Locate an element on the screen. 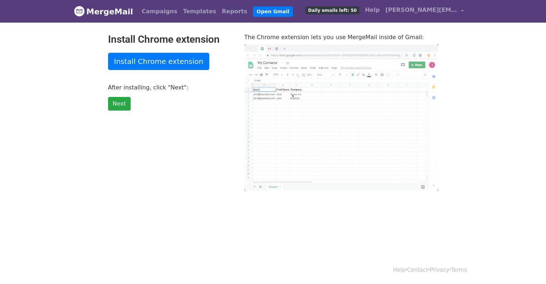 This screenshot has height=284, width=546. img: MergeMail logo is located at coordinates (79, 11).